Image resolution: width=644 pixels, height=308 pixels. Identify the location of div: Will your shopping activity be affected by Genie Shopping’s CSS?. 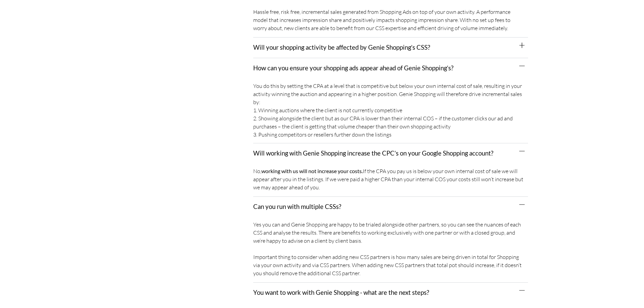
(390, 48).